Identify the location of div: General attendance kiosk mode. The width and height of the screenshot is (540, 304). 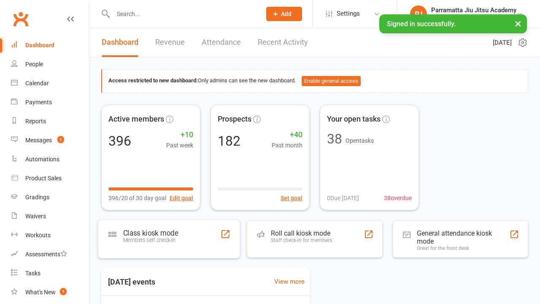
(463, 237).